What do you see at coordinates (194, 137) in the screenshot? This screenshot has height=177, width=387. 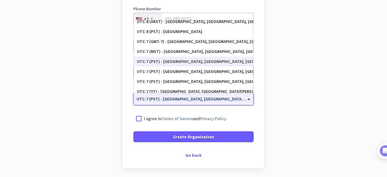 I see `span: Create Organization` at bounding box center [194, 137].